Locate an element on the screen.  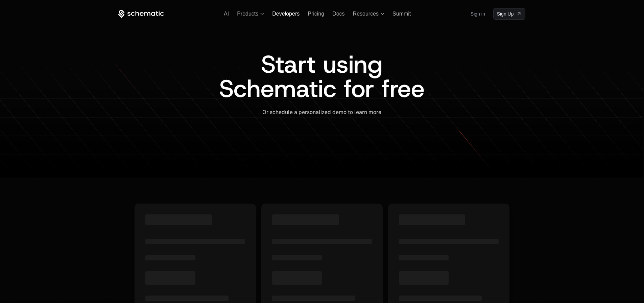
span: Pricing is located at coordinates (316, 14).